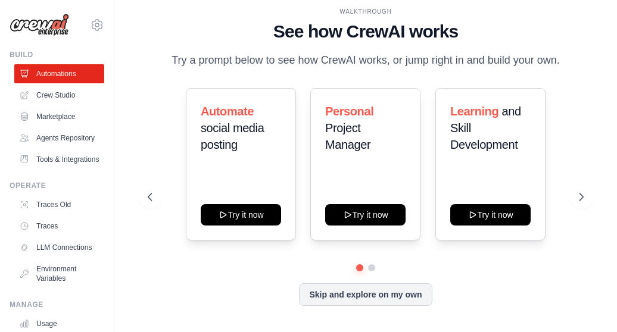 The width and height of the screenshot is (617, 332). I want to click on h1: See how CrewAI works, so click(366, 32).